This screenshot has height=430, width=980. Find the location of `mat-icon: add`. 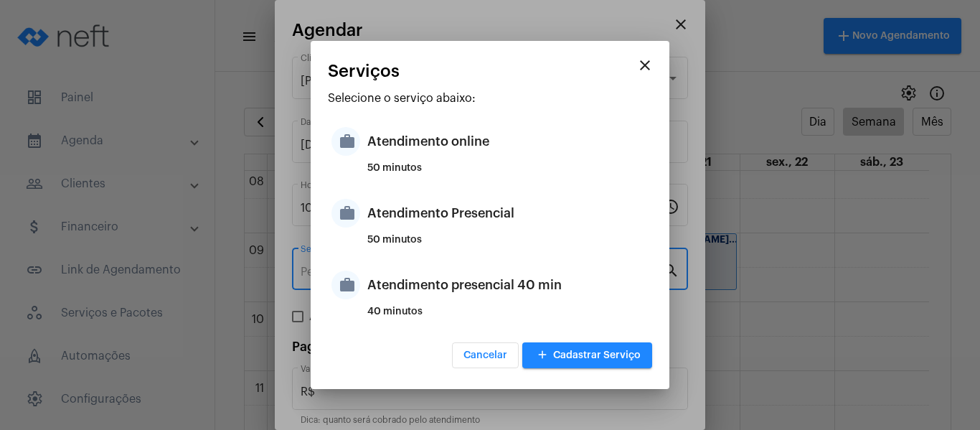

mat-icon: add is located at coordinates (543, 355).